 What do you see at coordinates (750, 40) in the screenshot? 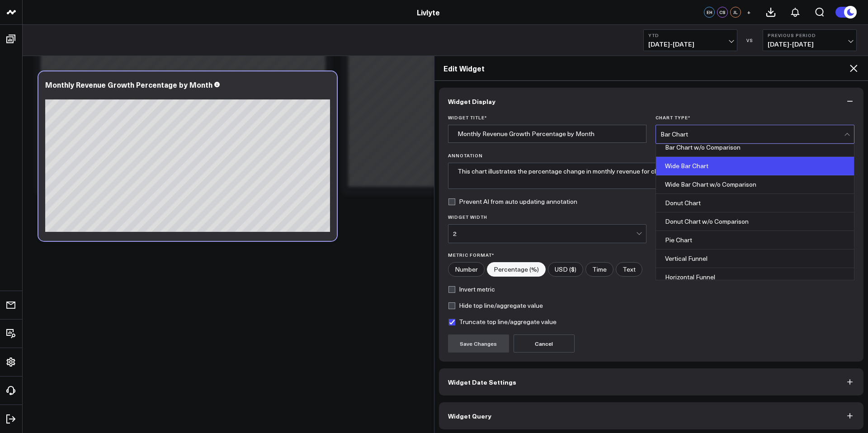
I see `div: VS` at bounding box center [750, 40].